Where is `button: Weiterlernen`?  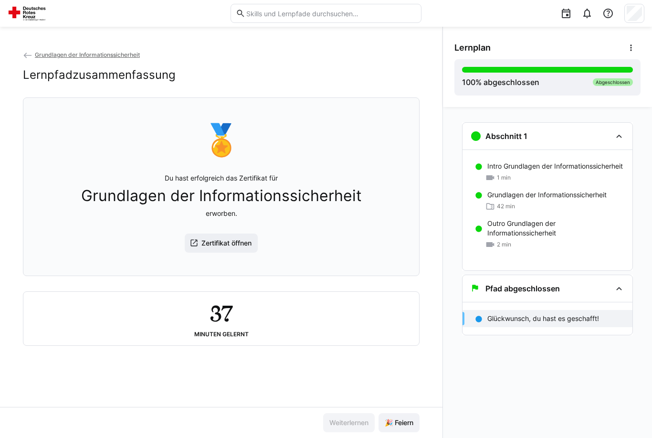 button: Weiterlernen is located at coordinates (349, 423).